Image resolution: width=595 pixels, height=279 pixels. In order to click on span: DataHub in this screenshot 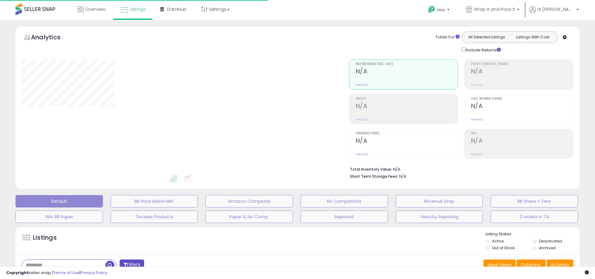, I will do `click(177, 9)`.